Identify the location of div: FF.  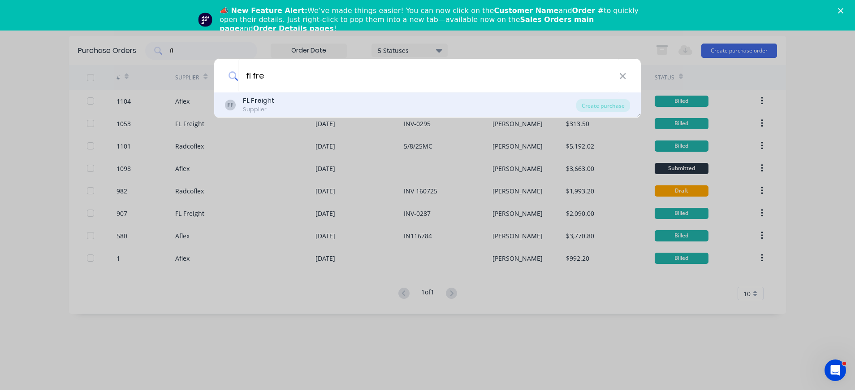
(230, 105).